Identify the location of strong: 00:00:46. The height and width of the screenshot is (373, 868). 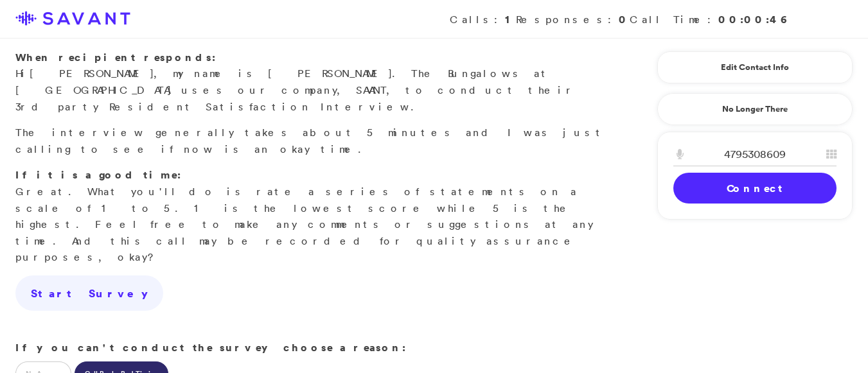
(753, 19).